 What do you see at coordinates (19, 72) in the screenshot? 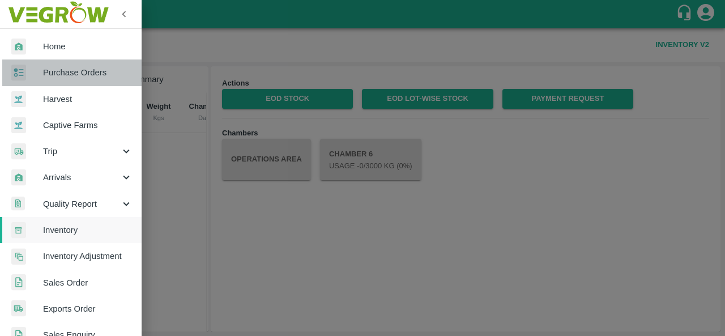
I see `img: reciept` at bounding box center [19, 72].